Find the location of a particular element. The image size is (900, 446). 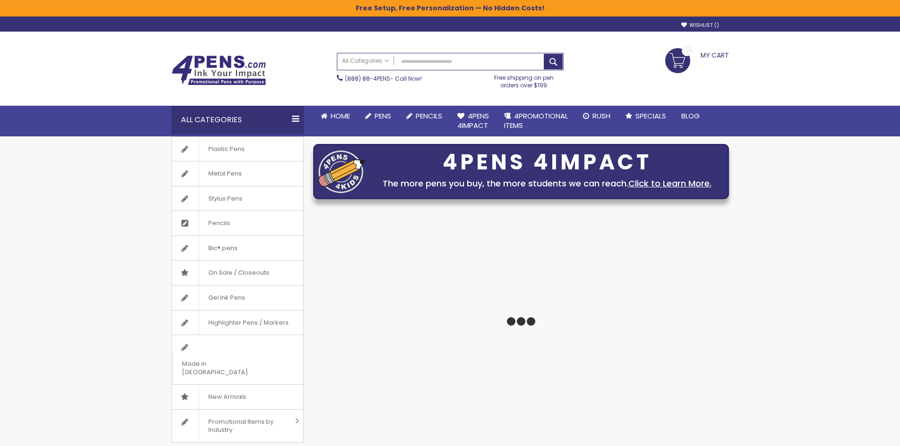

a: 4PROMOTIONALITEMS is located at coordinates (536, 121).